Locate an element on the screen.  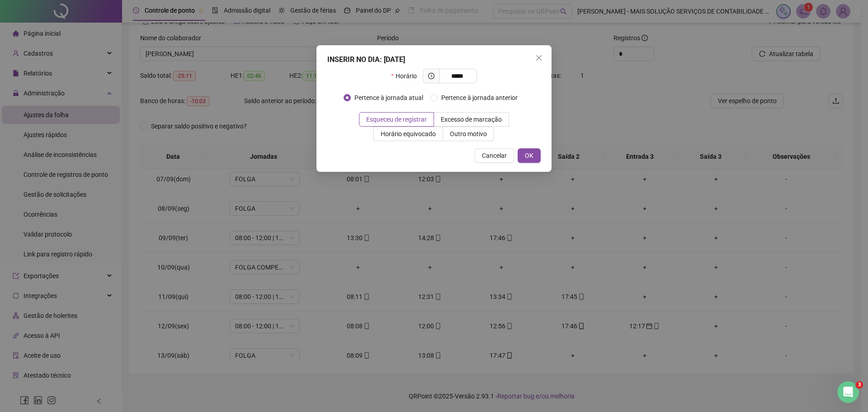
span: OK is located at coordinates (529, 156).